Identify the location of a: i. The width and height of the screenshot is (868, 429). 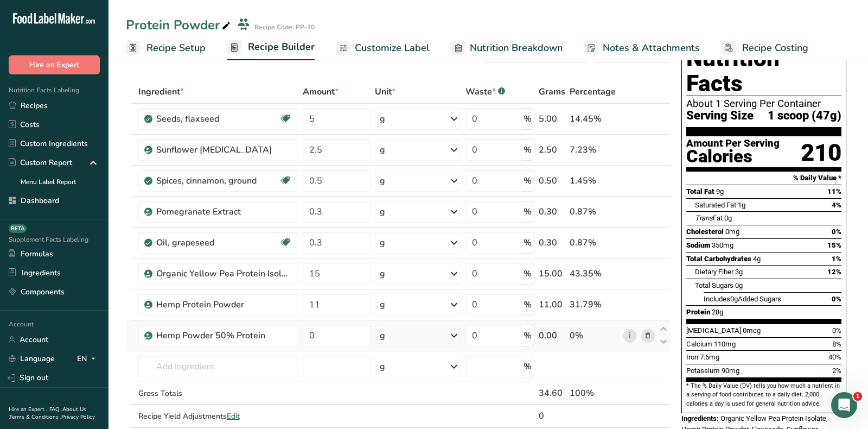
(630, 335).